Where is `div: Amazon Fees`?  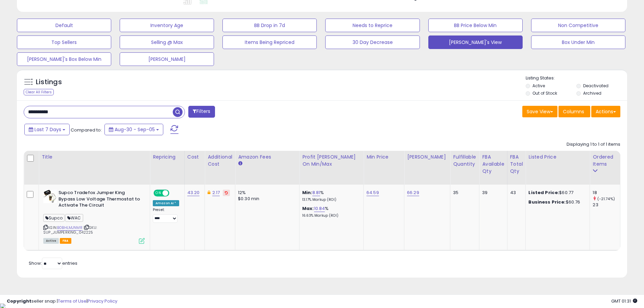
div: Amazon Fees is located at coordinates (267, 157).